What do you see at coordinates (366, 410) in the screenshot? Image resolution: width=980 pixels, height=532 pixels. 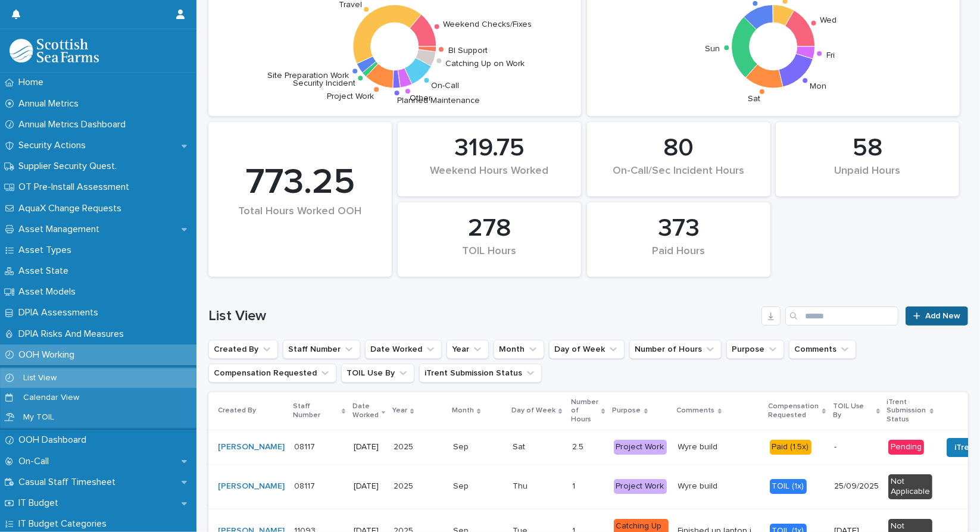 I see `p: Date Worked` at bounding box center [366, 410].